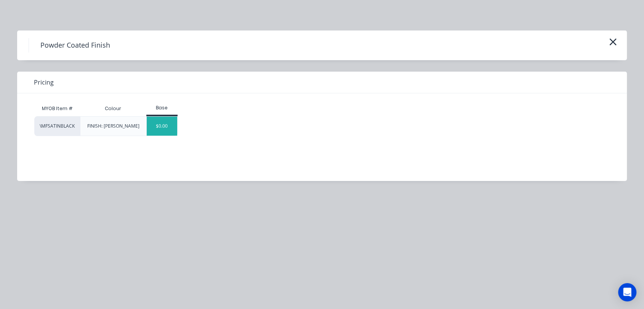  I want to click on h4: Powder Coated Finish, so click(75, 45).